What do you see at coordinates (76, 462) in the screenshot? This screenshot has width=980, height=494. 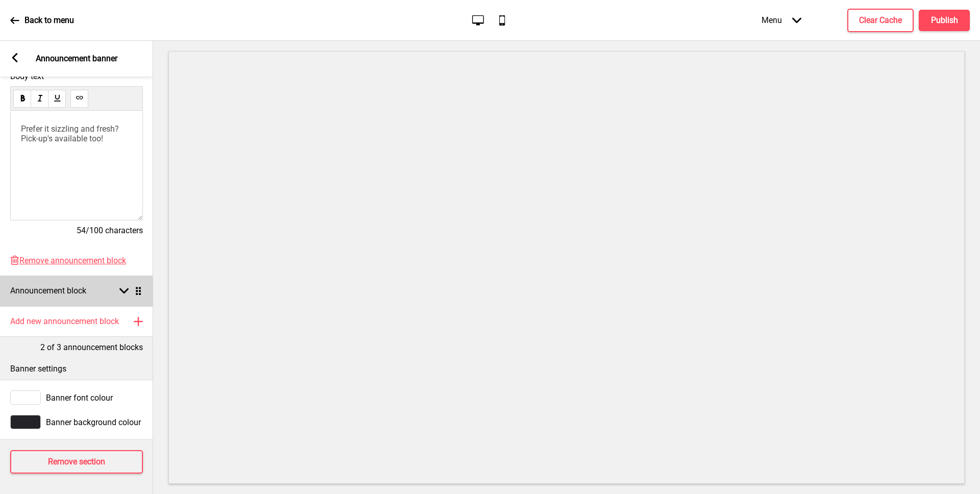 I see `h4: Remove section` at bounding box center [76, 462].